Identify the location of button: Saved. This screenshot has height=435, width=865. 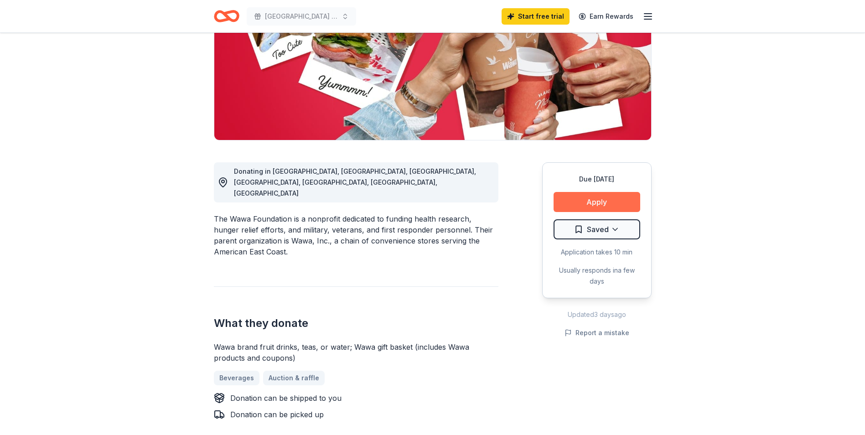
(597, 229).